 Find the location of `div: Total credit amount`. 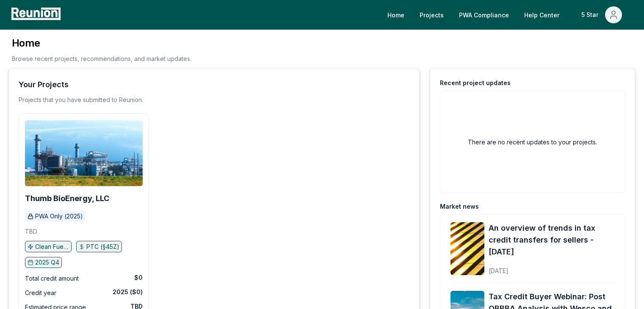

div: Total credit amount is located at coordinates (52, 278).